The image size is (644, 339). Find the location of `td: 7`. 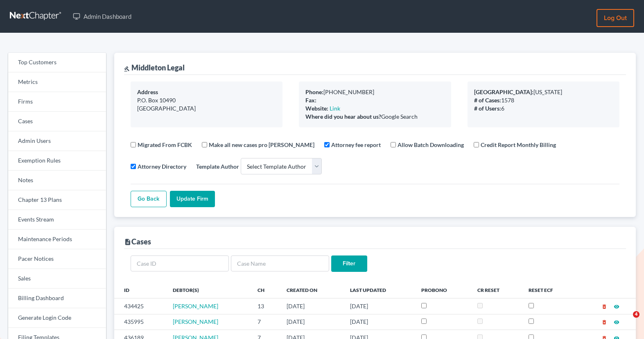

td: 7 is located at coordinates (265, 322).